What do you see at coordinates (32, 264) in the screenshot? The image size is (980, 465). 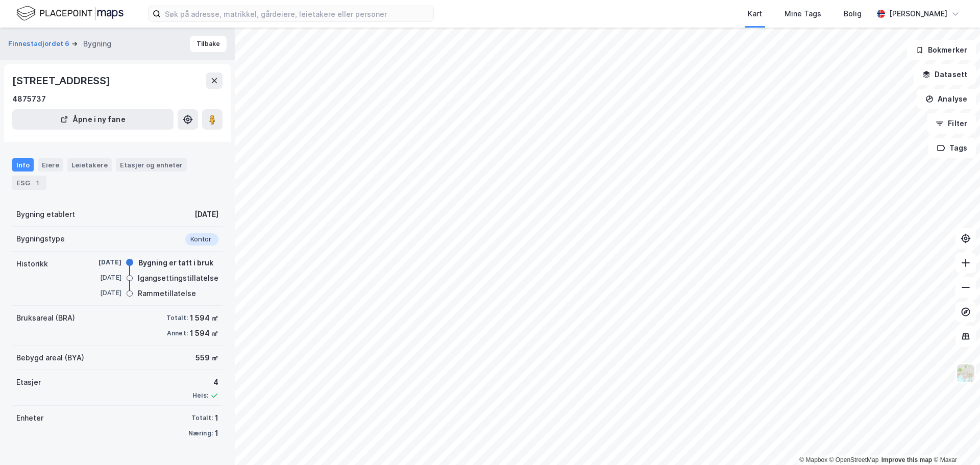 I see `div: Historikk` at bounding box center [32, 264].